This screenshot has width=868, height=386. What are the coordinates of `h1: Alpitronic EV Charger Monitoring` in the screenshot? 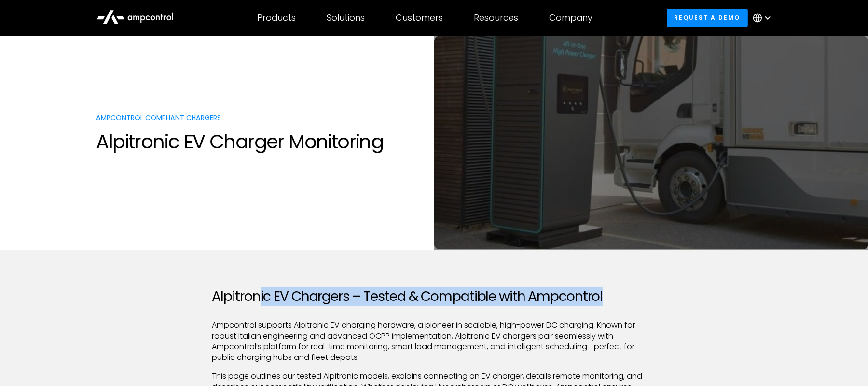 It's located at (260, 142).